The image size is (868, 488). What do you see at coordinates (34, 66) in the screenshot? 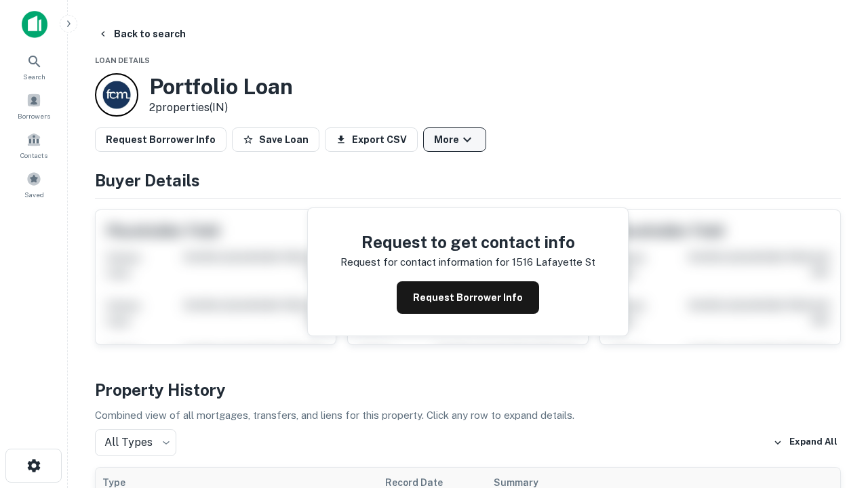
I see `a: Search` at bounding box center [34, 66].